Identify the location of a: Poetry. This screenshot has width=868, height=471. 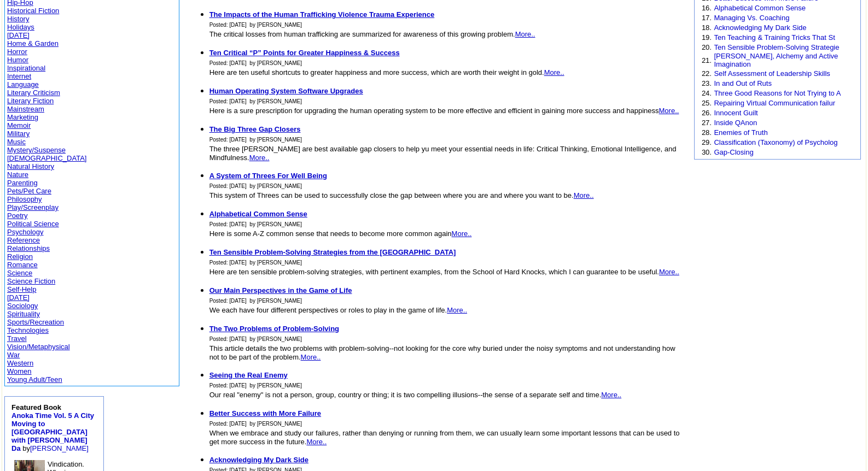
(18, 216).